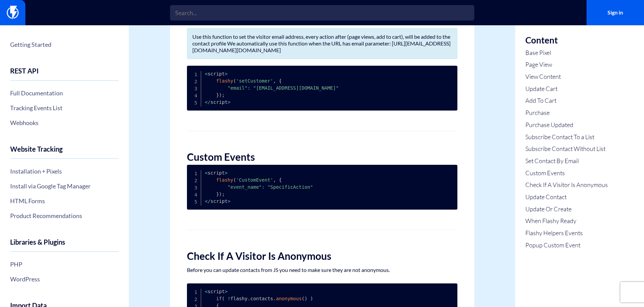  Describe the element at coordinates (288, 299) in the screenshot. I see `span: anonymous` at that location.